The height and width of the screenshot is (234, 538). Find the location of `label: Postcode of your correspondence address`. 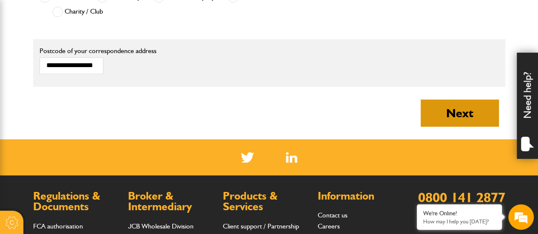

label: Postcode of your correspondence address is located at coordinates (190, 51).